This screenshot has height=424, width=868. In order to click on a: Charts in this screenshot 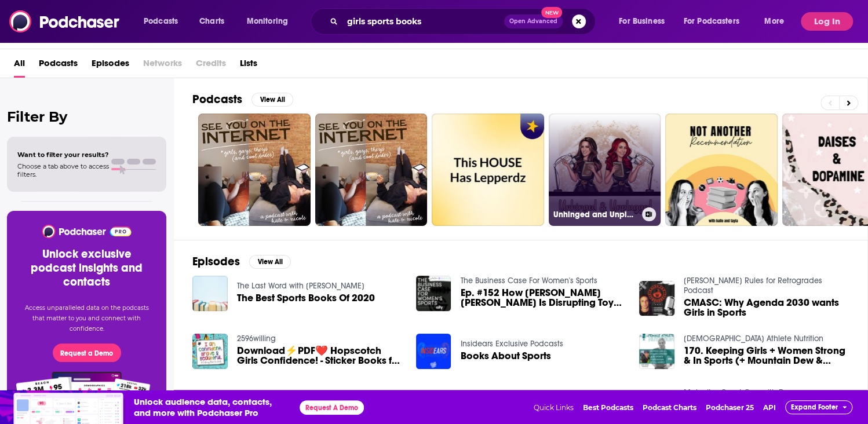, I will do `click(212, 21)`.